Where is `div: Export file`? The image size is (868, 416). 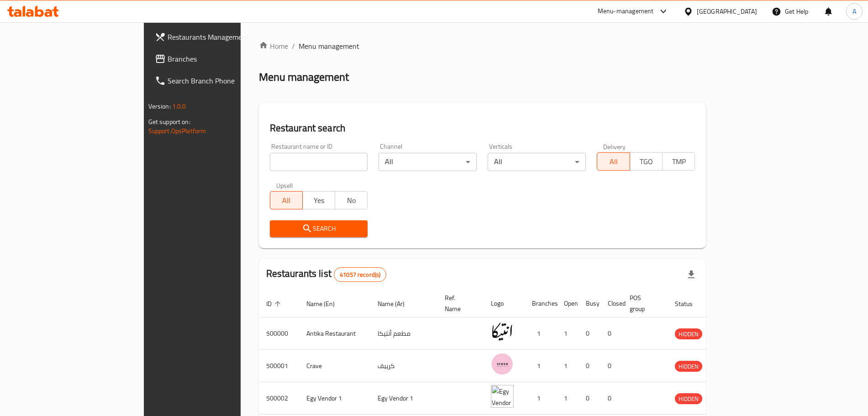 div: Export file is located at coordinates (691, 275).